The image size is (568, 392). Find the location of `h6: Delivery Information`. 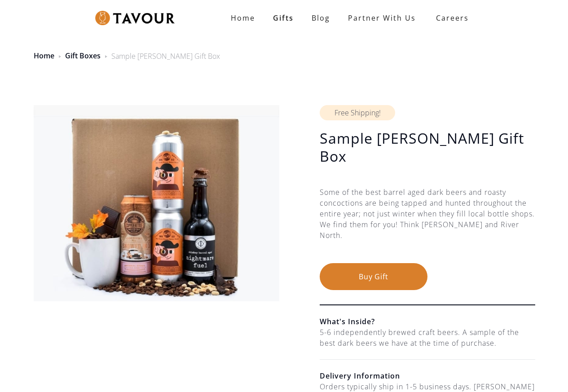

h6: Delivery Information is located at coordinates (428, 376).